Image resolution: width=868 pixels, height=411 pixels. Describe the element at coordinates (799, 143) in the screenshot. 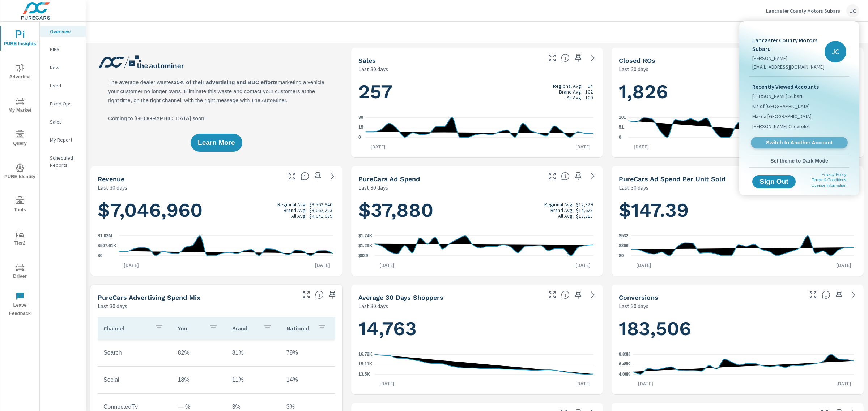

I see `span: Switch to Another Account` at that location.